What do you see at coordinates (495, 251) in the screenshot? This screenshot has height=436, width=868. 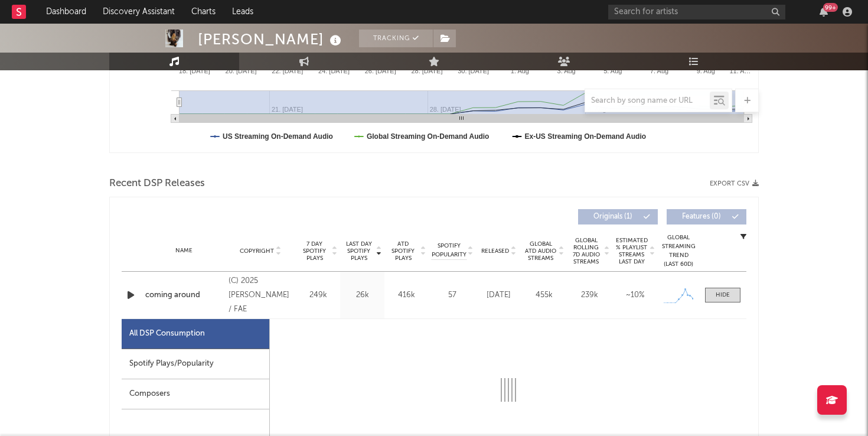 I see `span: Released` at bounding box center [495, 251].